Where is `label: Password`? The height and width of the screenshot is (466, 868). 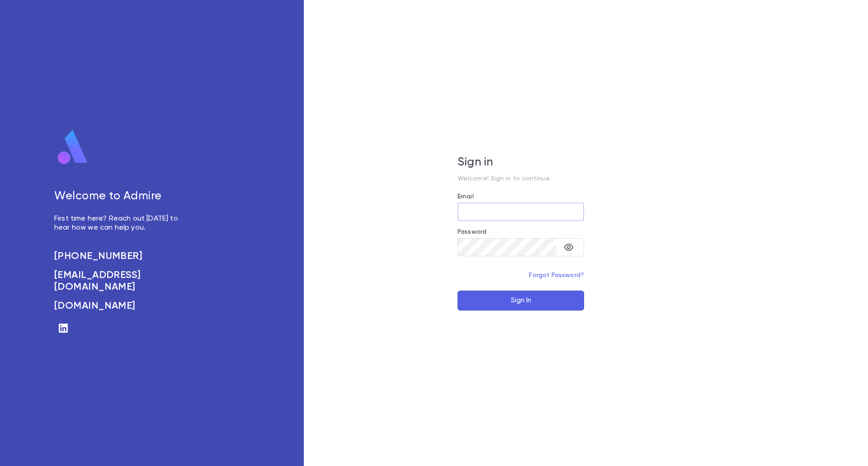
label: Password is located at coordinates (472, 232).